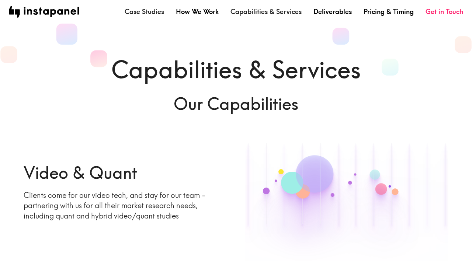  What do you see at coordinates (197, 11) in the screenshot?
I see `a: How We Work` at bounding box center [197, 11].